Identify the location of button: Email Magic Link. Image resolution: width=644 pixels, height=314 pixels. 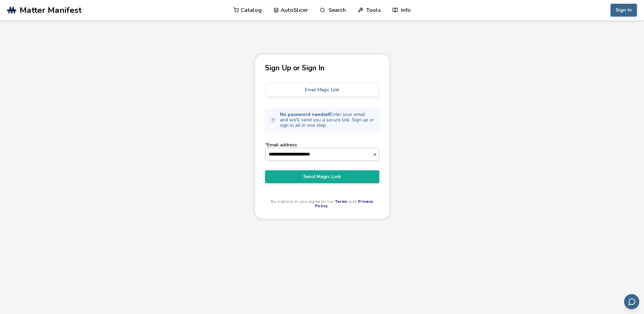
(322, 90).